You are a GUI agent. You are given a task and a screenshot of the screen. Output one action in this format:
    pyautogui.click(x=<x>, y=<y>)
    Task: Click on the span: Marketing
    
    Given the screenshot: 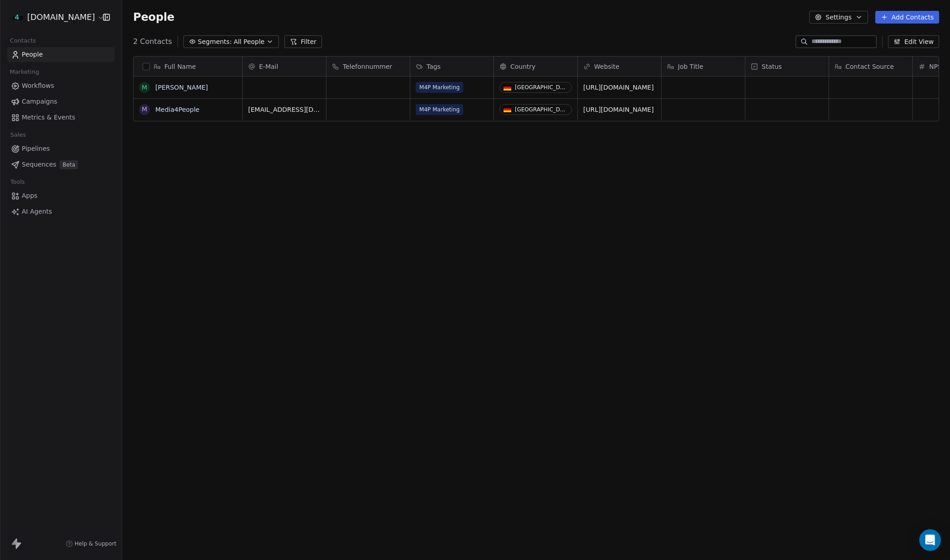 What is the action you would take?
    pyautogui.click(x=25, y=72)
    